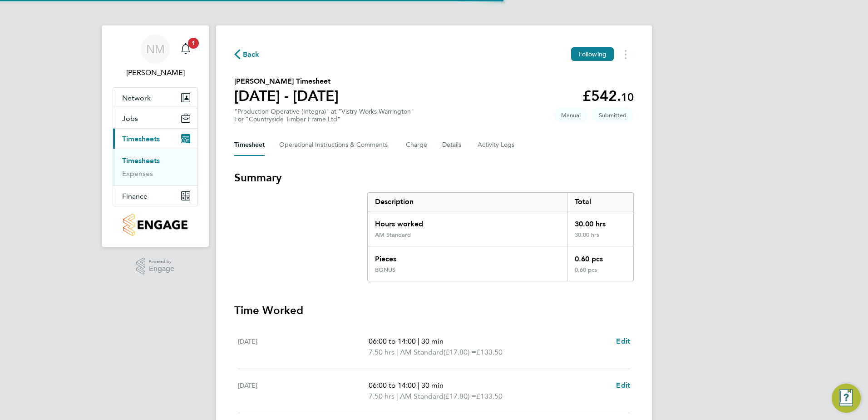  Describe the element at coordinates (155, 73) in the screenshot. I see `span: Naomi Mutter` at that location.